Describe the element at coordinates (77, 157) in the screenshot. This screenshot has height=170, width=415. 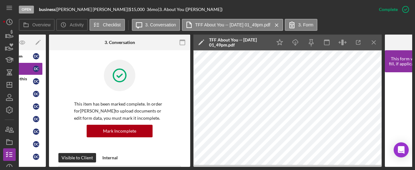
I see `button: Visible to Client` at that location.